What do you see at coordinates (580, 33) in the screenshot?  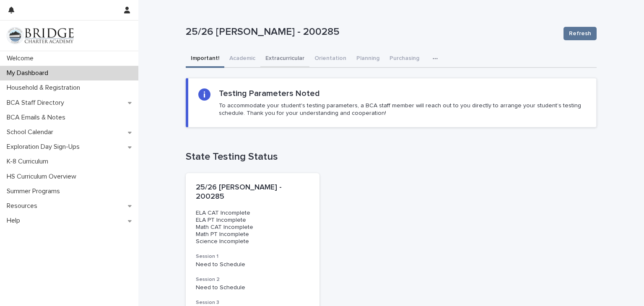 I see `button: Refresh` at bounding box center [580, 33].